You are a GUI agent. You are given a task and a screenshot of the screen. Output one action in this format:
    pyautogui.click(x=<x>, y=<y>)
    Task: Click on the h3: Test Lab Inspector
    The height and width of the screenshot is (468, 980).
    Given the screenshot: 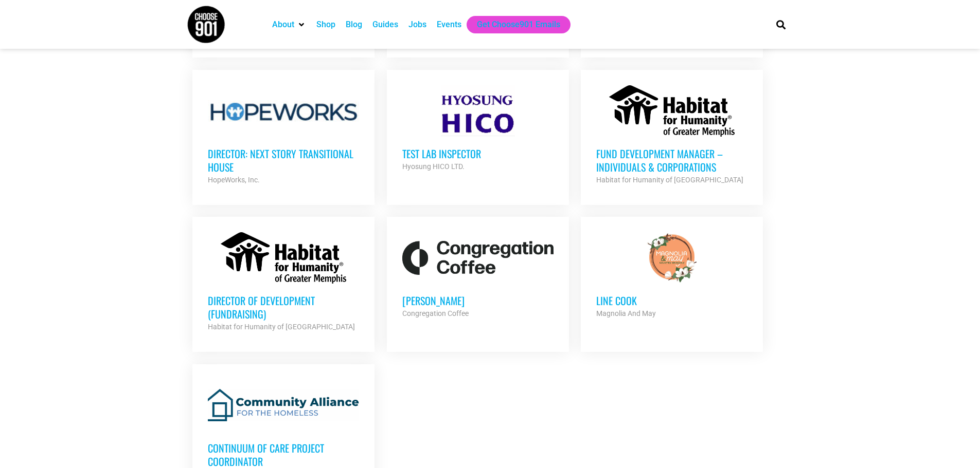 What is the action you would take?
    pyautogui.click(x=478, y=154)
    